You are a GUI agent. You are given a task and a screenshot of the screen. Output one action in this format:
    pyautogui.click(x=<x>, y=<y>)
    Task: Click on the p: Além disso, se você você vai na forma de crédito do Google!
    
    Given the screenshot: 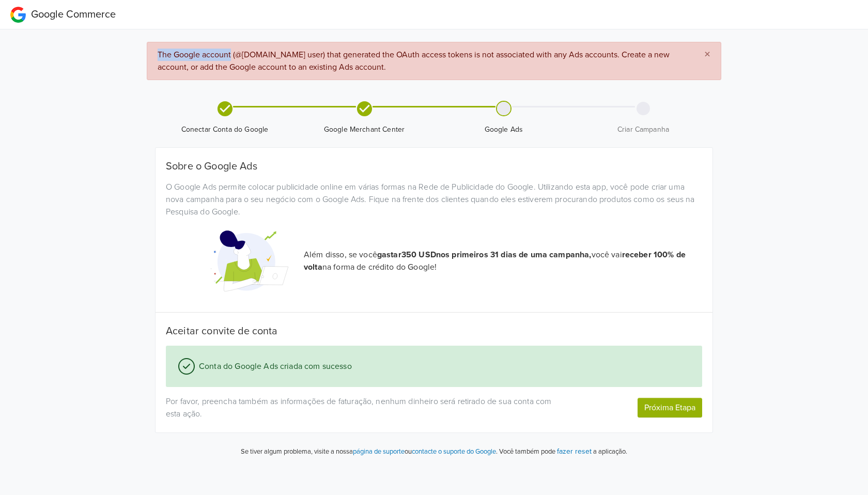 What is the action you would take?
    pyautogui.click(x=503, y=261)
    